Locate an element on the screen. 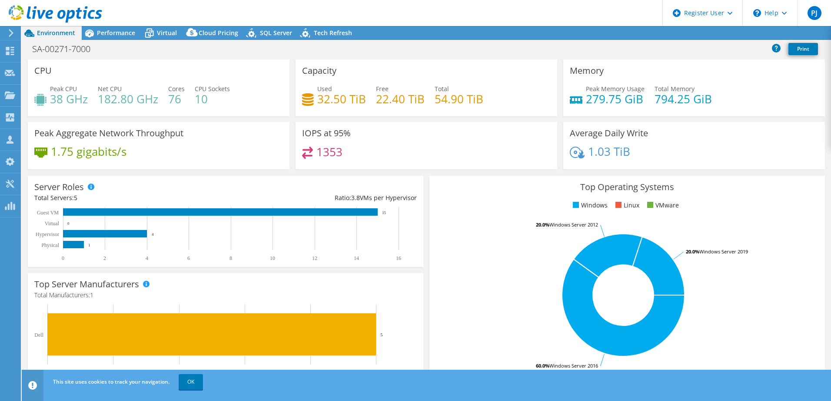 The height and width of the screenshot is (401, 831). h3: Capacity is located at coordinates (319, 71).